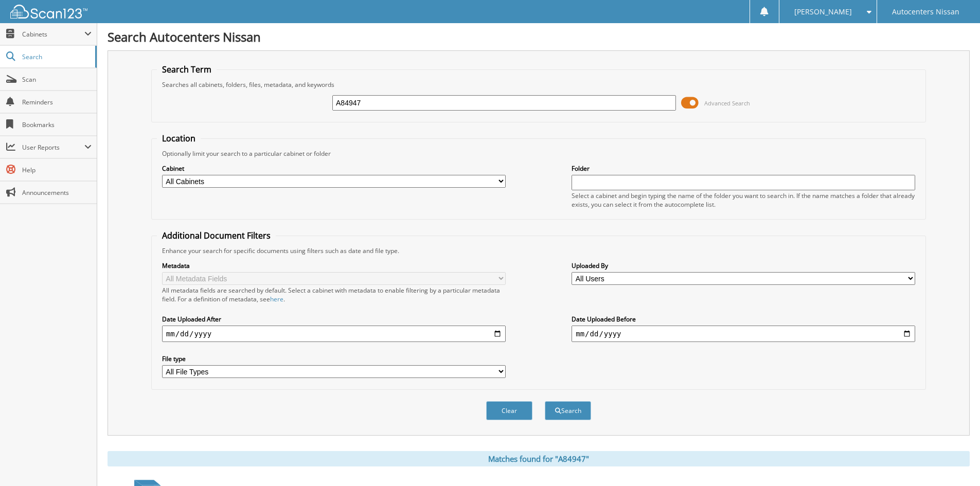 This screenshot has height=486, width=980. Describe the element at coordinates (568, 411) in the screenshot. I see `button: Search` at that location.